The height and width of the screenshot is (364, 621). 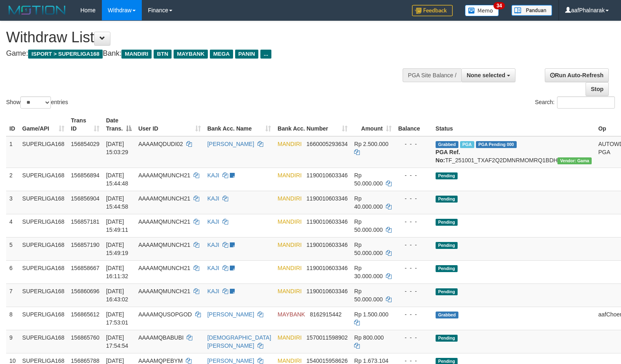 What do you see at coordinates (371, 315) in the screenshot?
I see `span: Rp 1.500.000` at bounding box center [371, 315].